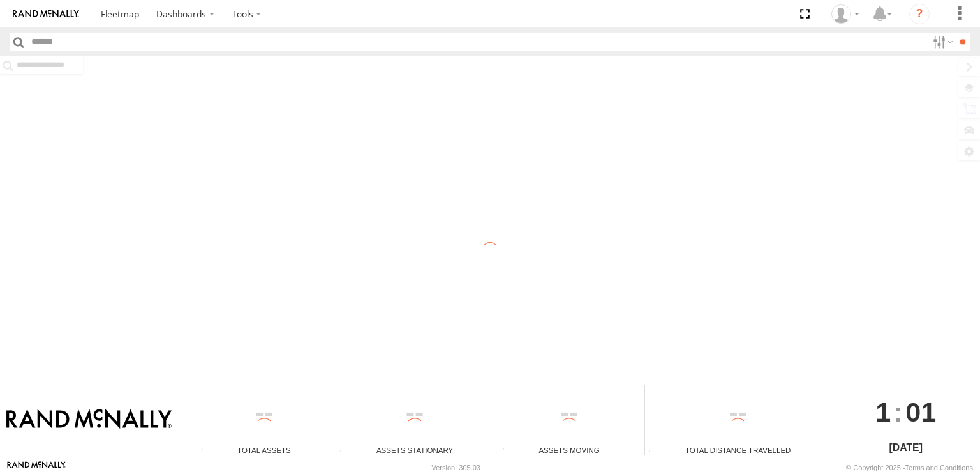 The image size is (980, 474). Describe the element at coordinates (909, 467) in the screenshot. I see `div: © Copyright 2025 -` at that location.